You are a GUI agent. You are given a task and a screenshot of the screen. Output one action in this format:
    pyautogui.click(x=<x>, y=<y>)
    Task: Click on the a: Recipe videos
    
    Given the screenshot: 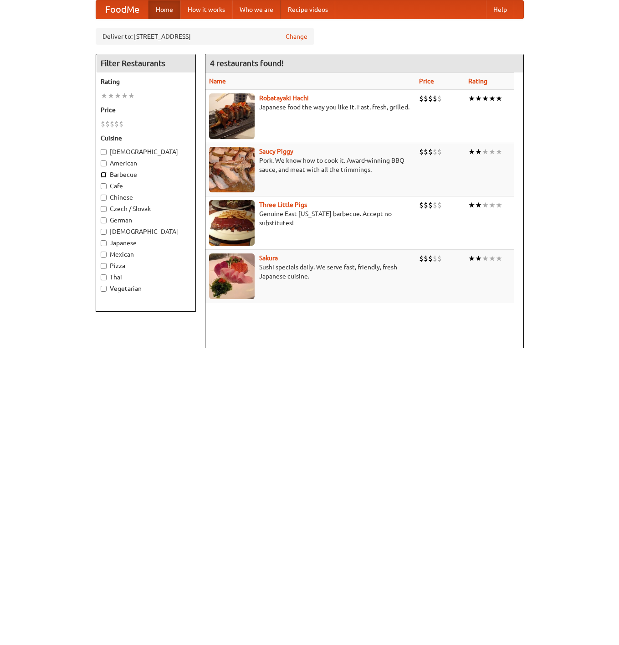 What is the action you would take?
    pyautogui.click(x=308, y=10)
    